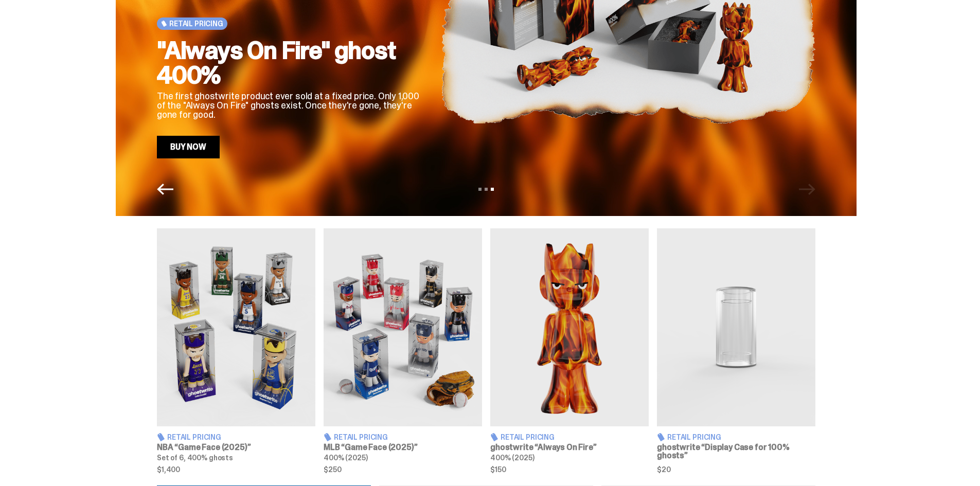 This screenshot has height=486, width=980. Describe the element at coordinates (570, 327) in the screenshot. I see `img: Always On Fire` at that location.